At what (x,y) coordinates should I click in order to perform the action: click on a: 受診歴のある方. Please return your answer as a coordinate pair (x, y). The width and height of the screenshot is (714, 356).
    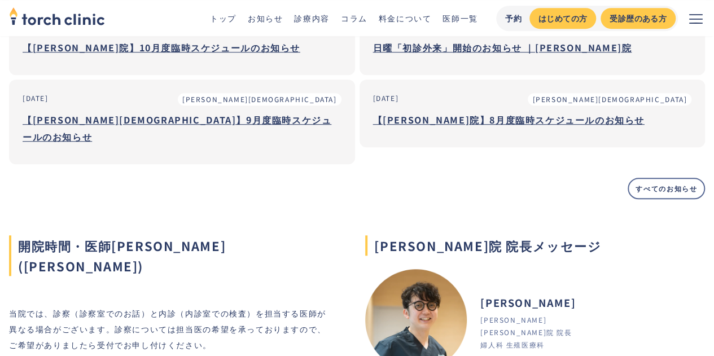
    Looking at the image, I should click on (638, 18).